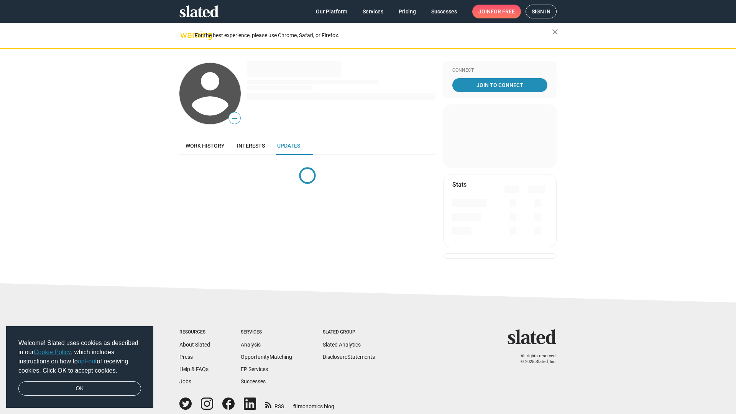  I want to click on span: Sign in, so click(541, 11).